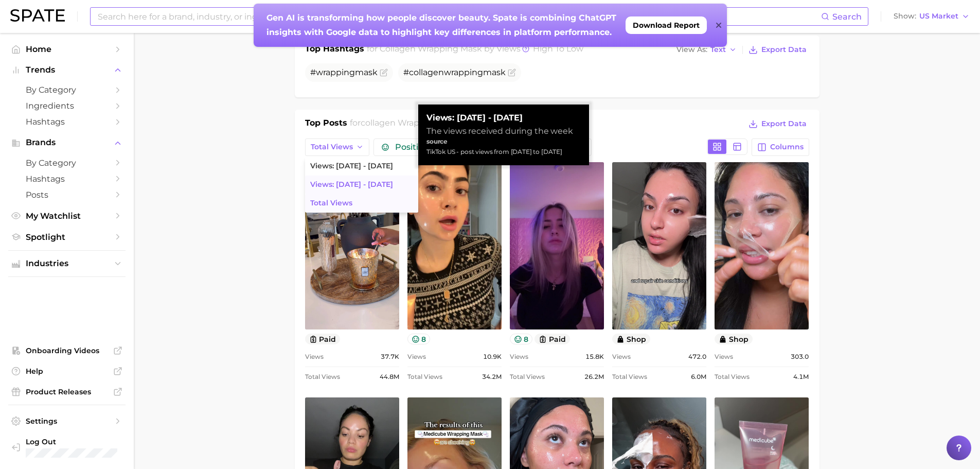  I want to click on span: Text, so click(718, 50).